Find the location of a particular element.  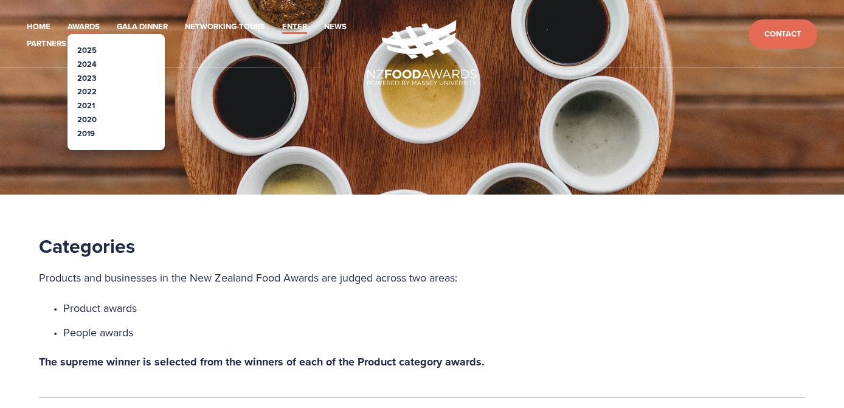

a: 2021 is located at coordinates (86, 105).